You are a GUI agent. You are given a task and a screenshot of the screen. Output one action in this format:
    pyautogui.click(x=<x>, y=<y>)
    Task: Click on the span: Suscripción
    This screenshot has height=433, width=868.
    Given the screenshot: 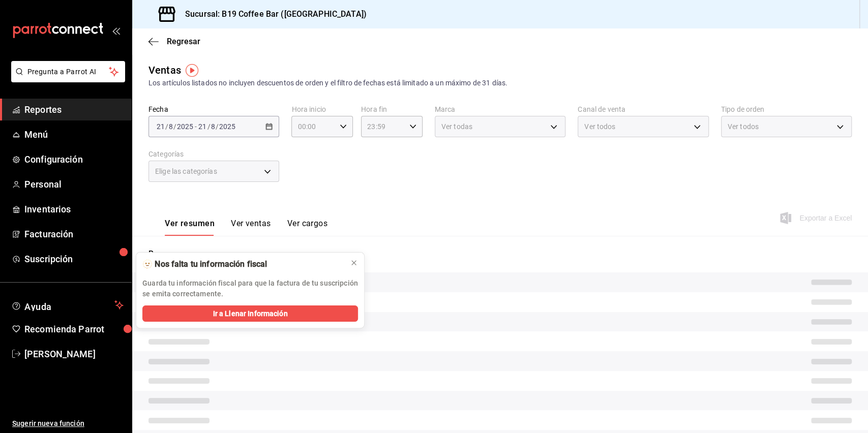 What is the action you would take?
    pyautogui.click(x=74, y=259)
    